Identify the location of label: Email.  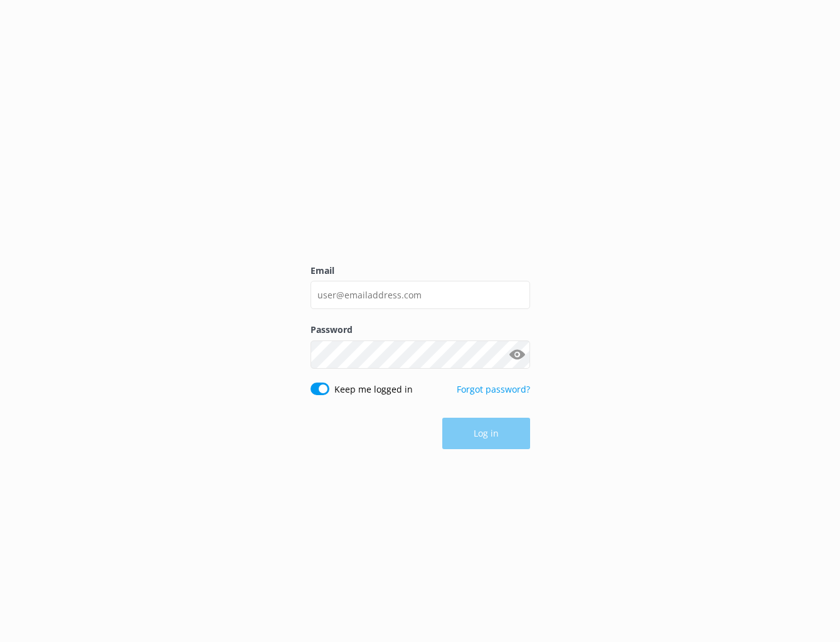
(420, 270).